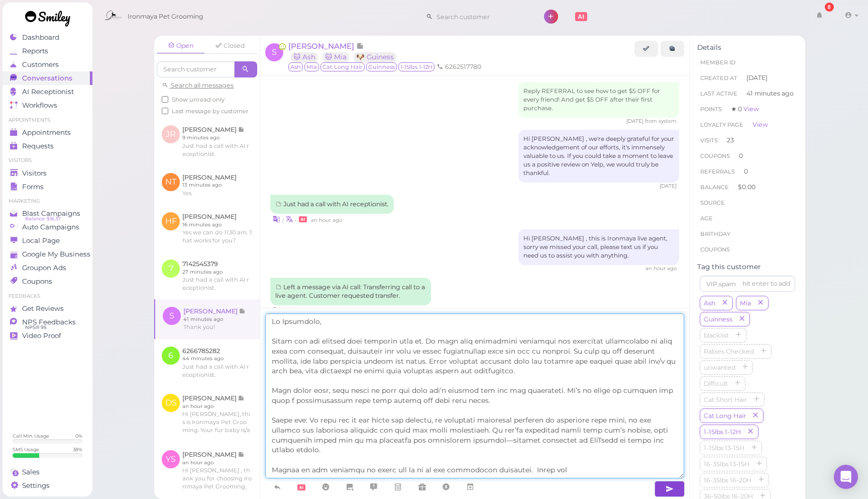 The height and width of the screenshot is (499, 868). Describe the element at coordinates (39, 105) in the screenshot. I see `span: Workflows` at that location.